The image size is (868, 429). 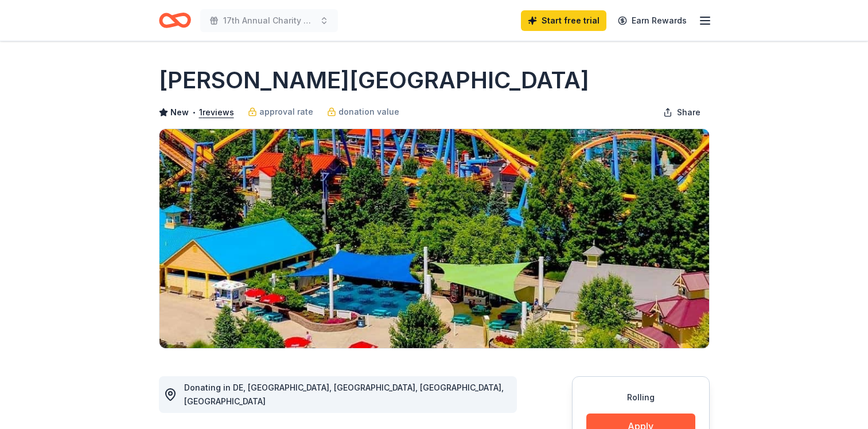 I want to click on span: New, so click(x=179, y=113).